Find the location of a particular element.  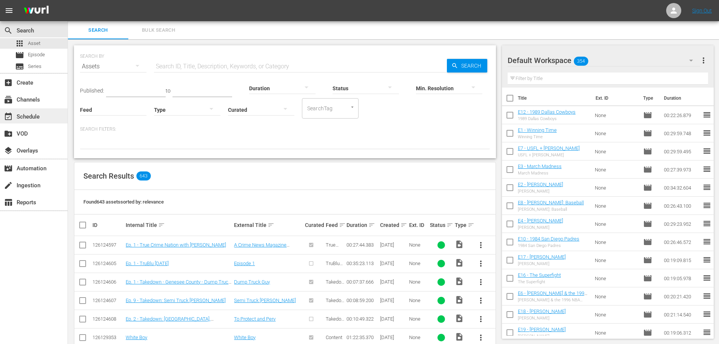

td: 00:29:59.495 is located at coordinates (681, 151).